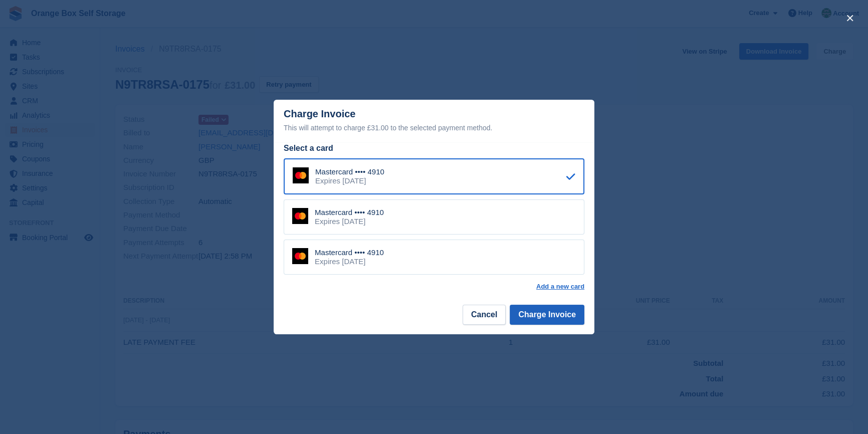  Describe the element at coordinates (561, 286) in the screenshot. I see `a: Add a new card` at that location.